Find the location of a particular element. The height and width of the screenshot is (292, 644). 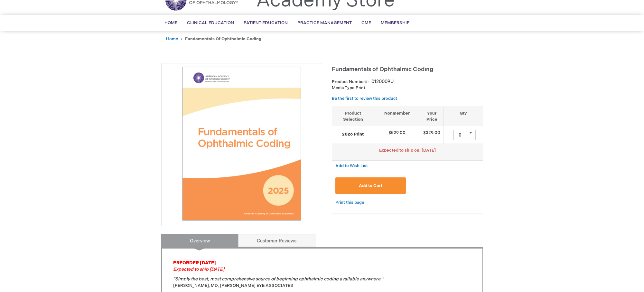

em: "Simply the best, most comprehensive source of beginning ophthalmic coding available anywhere." is located at coordinates (278, 279).